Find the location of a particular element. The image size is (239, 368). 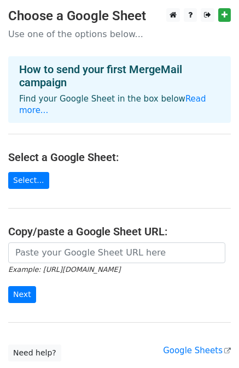

input: Paste your Google Sheet URL here is located at coordinates (116, 253).